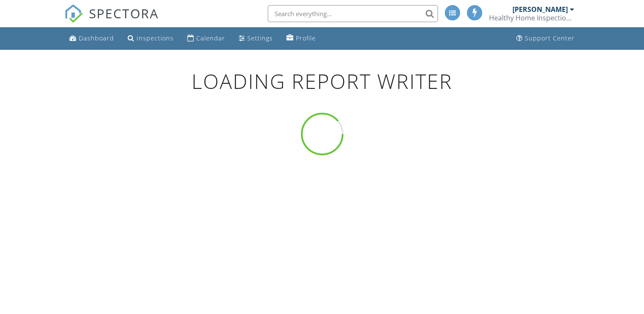  What do you see at coordinates (353, 14) in the screenshot?
I see `input: Search everything...` at bounding box center [353, 14].